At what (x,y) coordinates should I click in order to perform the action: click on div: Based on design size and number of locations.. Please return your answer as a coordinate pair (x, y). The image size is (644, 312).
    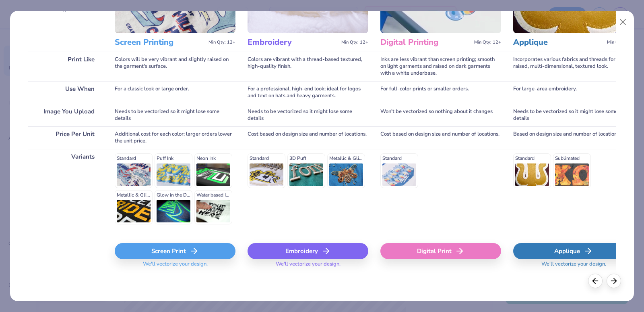
    Looking at the image, I should click on (574, 138).